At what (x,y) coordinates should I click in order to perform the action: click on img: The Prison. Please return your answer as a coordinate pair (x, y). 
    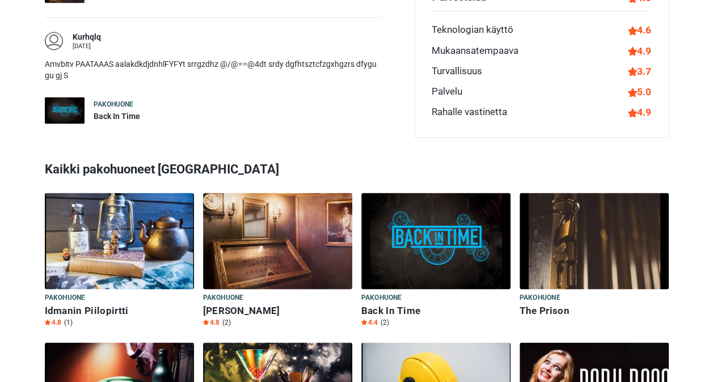
    Looking at the image, I should click on (594, 241).